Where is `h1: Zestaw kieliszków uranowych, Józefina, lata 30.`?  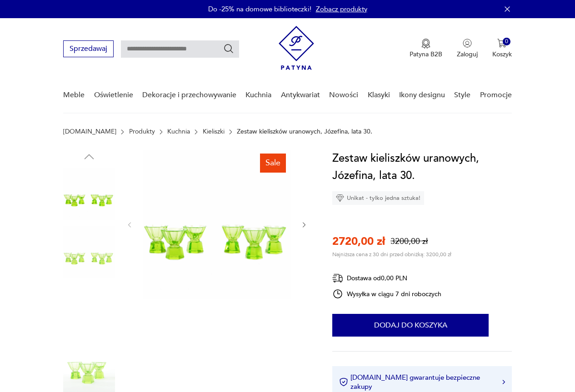
h1: Zestaw kieliszków uranowych, Józefina, lata 30. is located at coordinates (422, 167).